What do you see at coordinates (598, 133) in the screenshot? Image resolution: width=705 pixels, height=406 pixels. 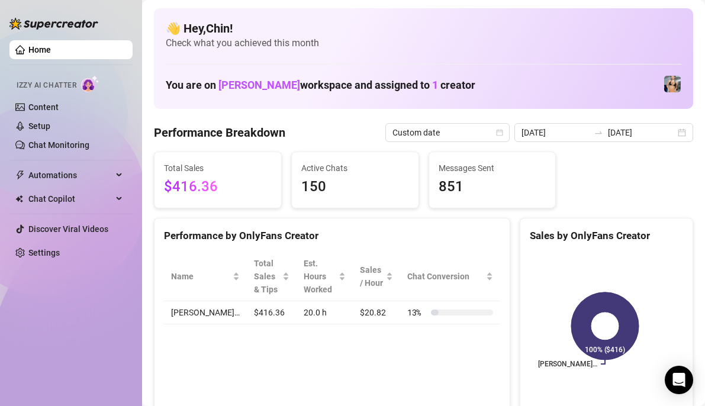 I see `span: swap-right` at bounding box center [598, 133].